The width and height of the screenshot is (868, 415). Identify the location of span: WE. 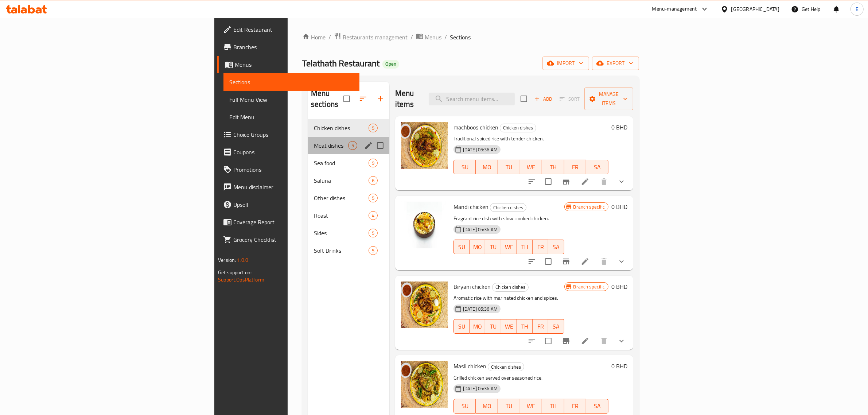
(509, 247).